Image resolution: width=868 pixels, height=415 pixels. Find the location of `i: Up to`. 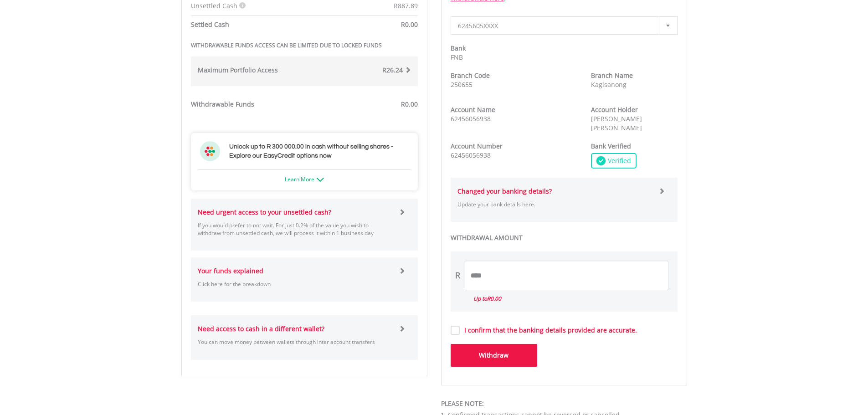

i: Up to is located at coordinates (487, 298).